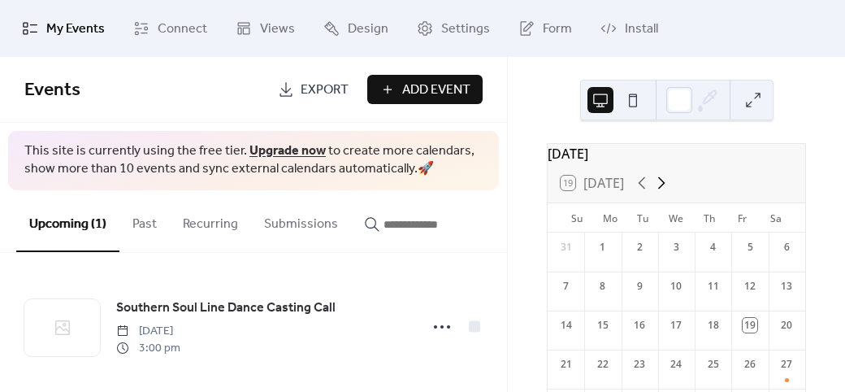 The width and height of the screenshot is (845, 392). What do you see at coordinates (640, 364) in the screenshot?
I see `div: 23` at bounding box center [640, 364].